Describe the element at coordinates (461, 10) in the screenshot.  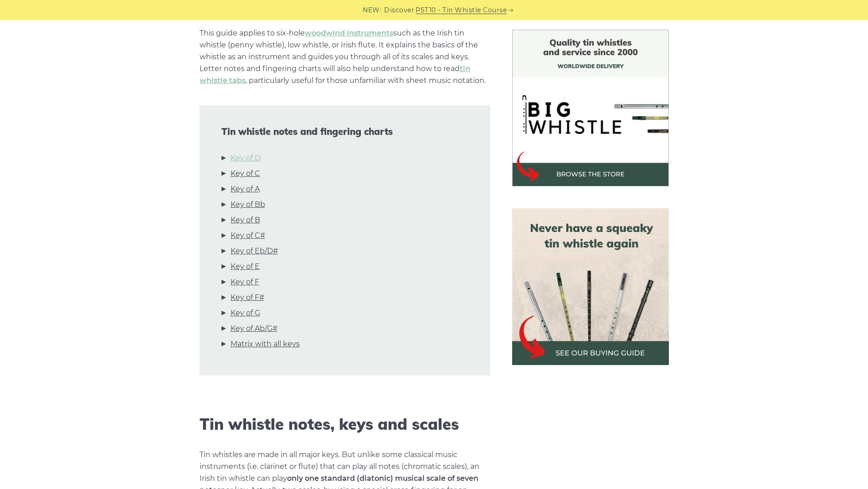
I see `a: PST10 - Tin Whistle Course` at that location.